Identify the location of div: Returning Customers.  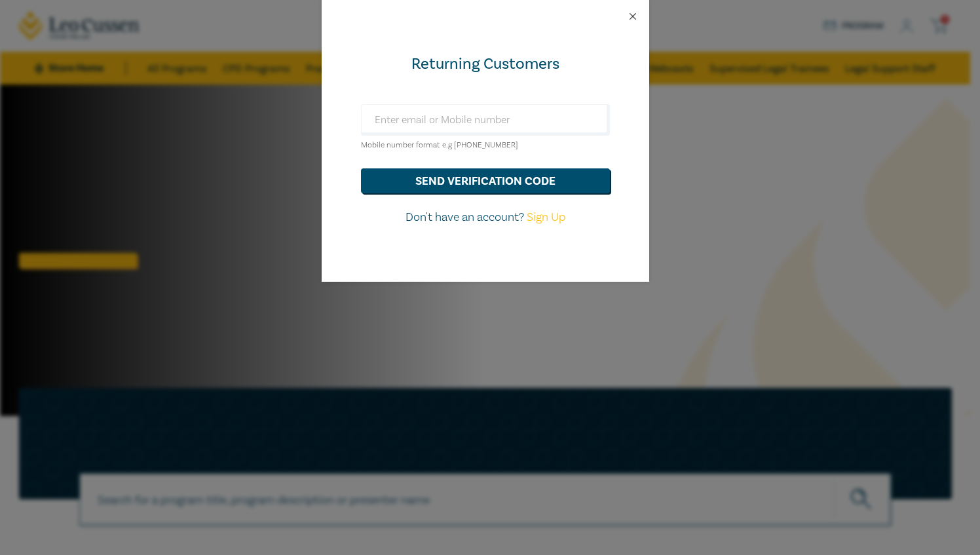
(486, 64).